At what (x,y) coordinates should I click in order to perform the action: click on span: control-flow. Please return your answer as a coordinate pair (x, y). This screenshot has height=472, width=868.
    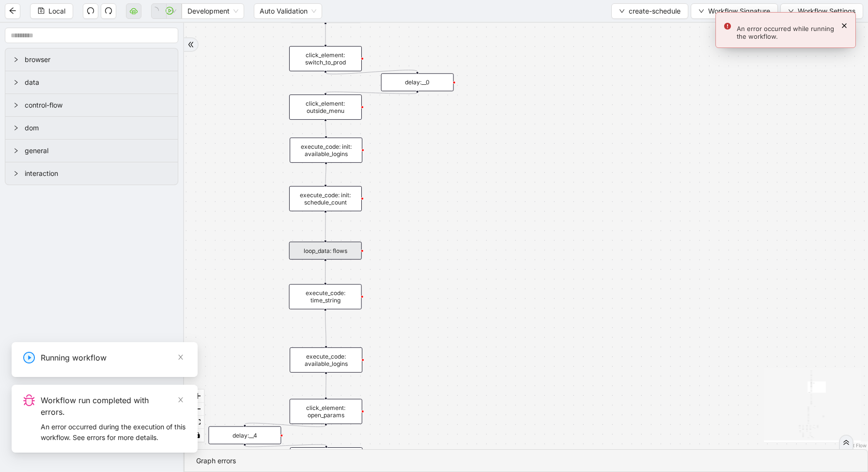
    Looking at the image, I should click on (97, 105).